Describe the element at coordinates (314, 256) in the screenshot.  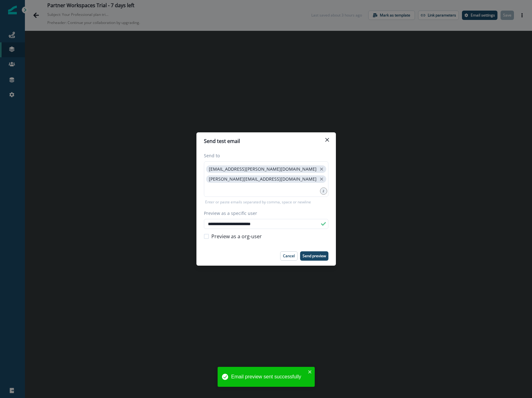
I see `p: Send preview` at that location.